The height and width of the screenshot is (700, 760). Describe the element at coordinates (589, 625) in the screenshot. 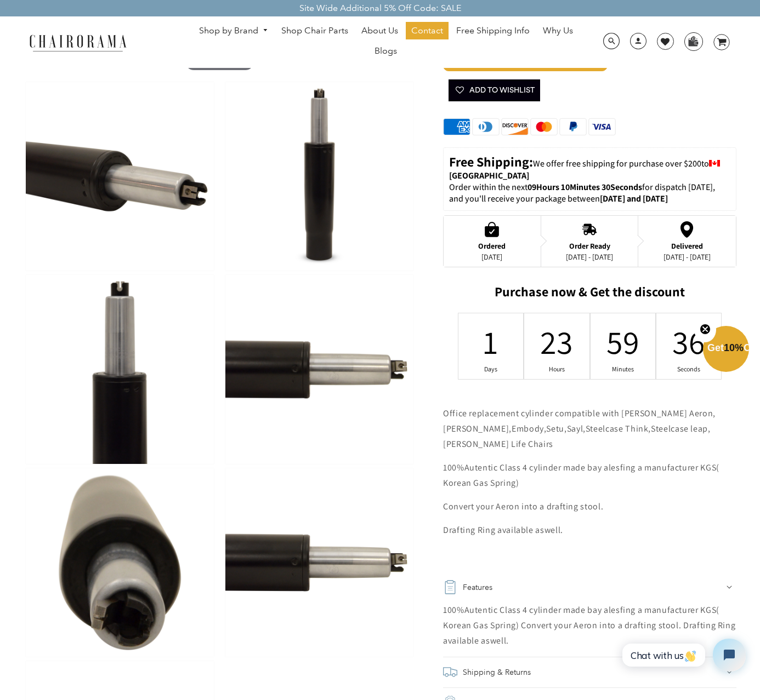

I see `div: 100%Autentic Class 4 cylinder made bay alesfing a manufacturer KGS( Korean Gas Spring) Convert yo...` at that location.